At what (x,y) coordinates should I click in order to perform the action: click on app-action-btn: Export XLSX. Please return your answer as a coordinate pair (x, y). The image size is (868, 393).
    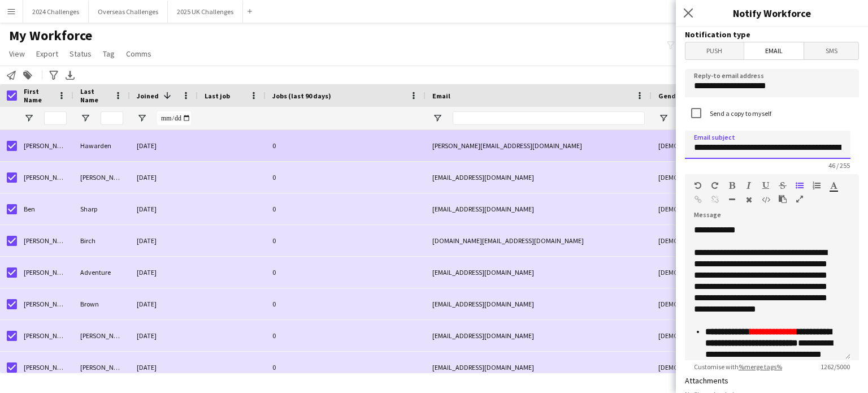
    Looking at the image, I should click on (70, 75).